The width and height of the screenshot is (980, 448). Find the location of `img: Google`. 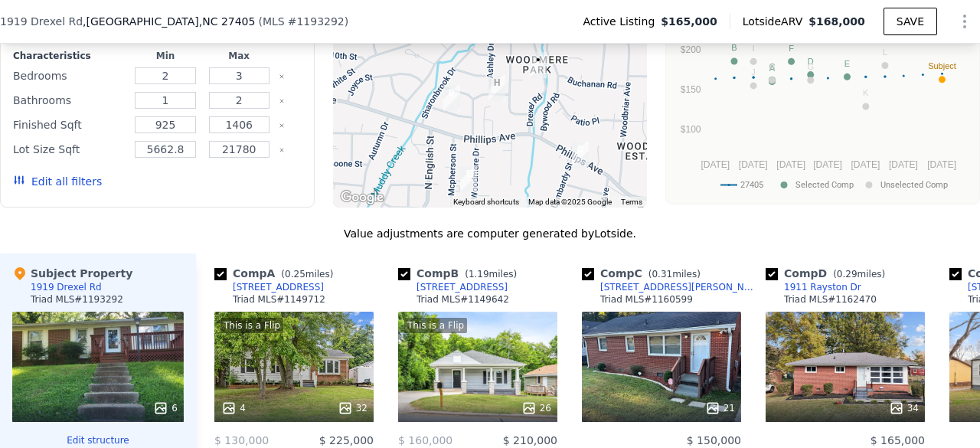

img: Google is located at coordinates (362, 198).